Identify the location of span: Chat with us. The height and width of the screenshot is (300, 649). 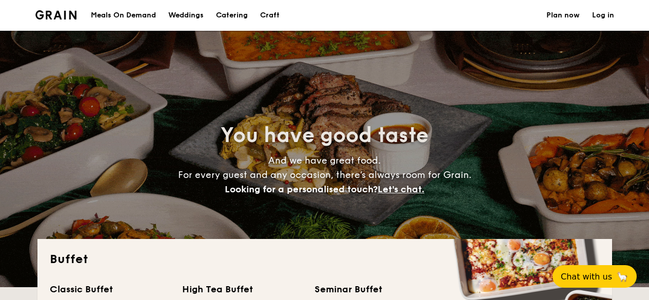
(587, 277).